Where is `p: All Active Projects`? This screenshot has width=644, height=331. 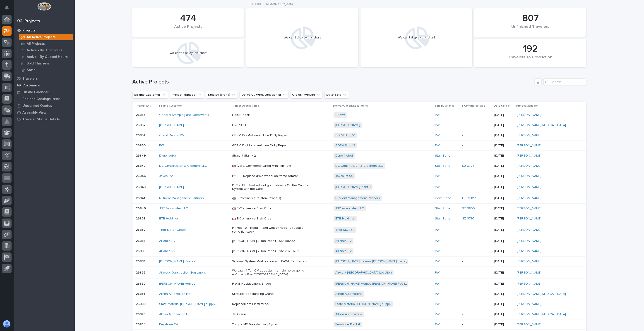
p: All Active Projects is located at coordinates (279, 4).